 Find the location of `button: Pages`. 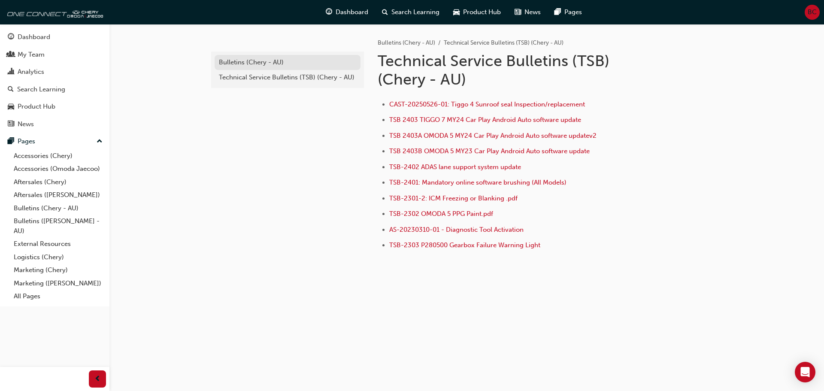

button: Pages is located at coordinates (55, 141).